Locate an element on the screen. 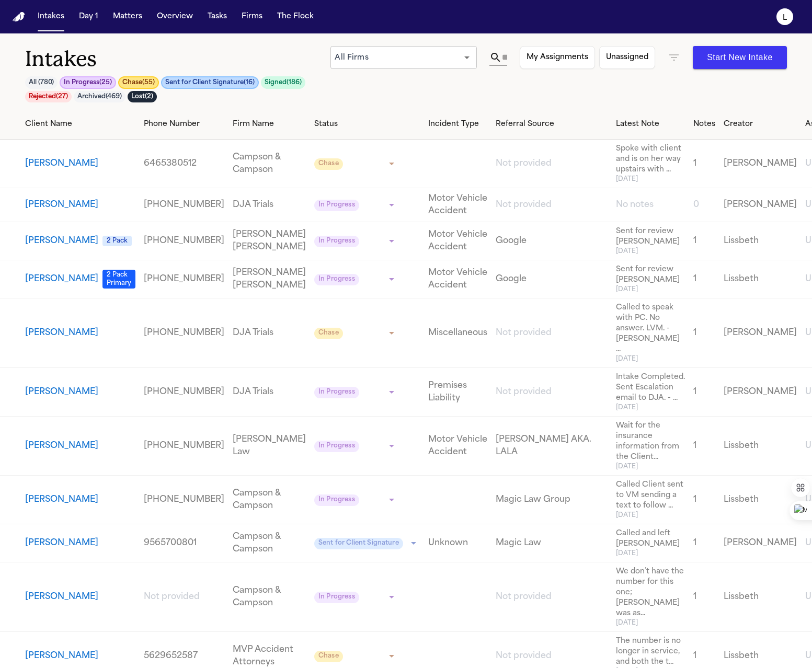 The height and width of the screenshot is (668, 812). button: My Assignments is located at coordinates (557, 57).